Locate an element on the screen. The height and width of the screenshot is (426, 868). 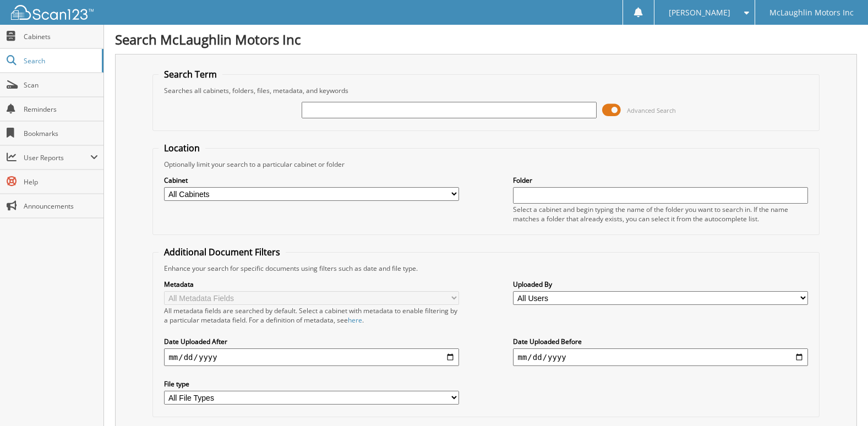
input: end is located at coordinates (660, 357).